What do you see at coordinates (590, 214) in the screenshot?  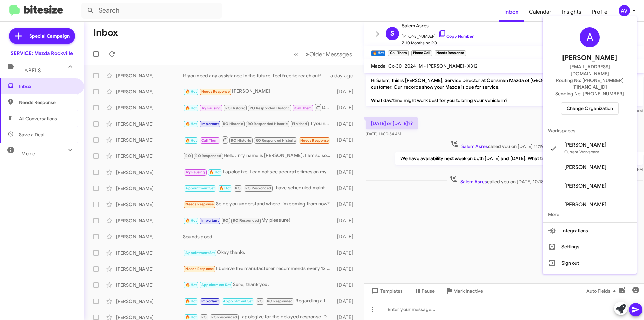 I see `span: More` at bounding box center [590, 214].